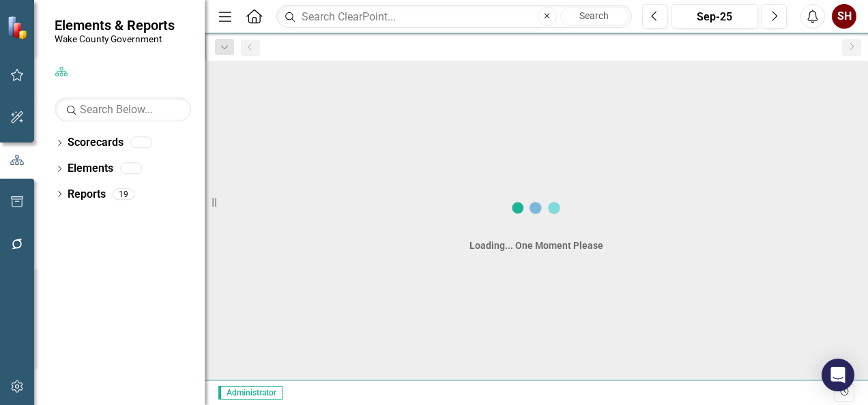  What do you see at coordinates (537, 245) in the screenshot?
I see `div: Loading... One Moment Please` at bounding box center [537, 245].